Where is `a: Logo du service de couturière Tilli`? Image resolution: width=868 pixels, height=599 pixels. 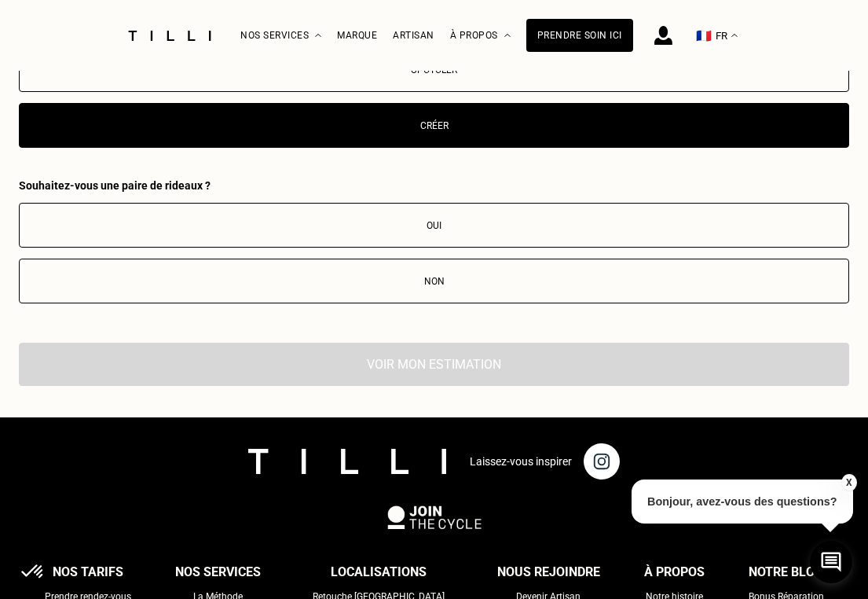 a: Logo du service de couturière Tilli is located at coordinates (169, 35).